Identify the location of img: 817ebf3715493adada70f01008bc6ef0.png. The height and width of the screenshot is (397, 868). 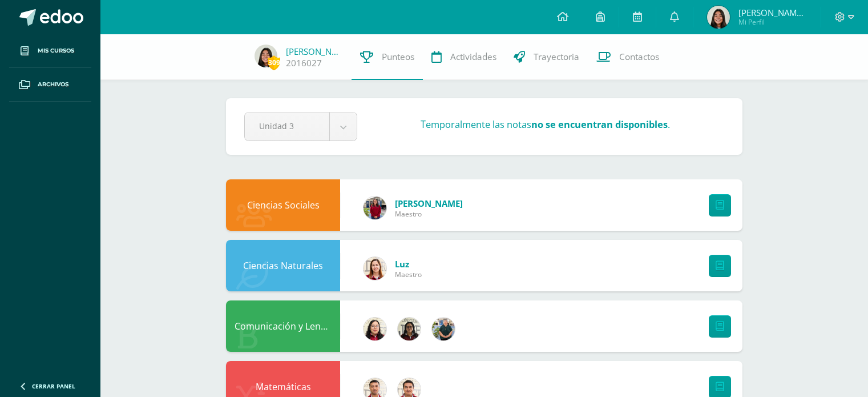
(375, 268).